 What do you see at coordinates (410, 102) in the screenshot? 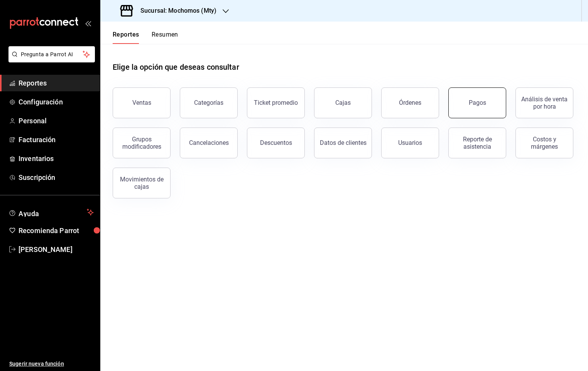
I see `div: Órdenes` at bounding box center [410, 102].